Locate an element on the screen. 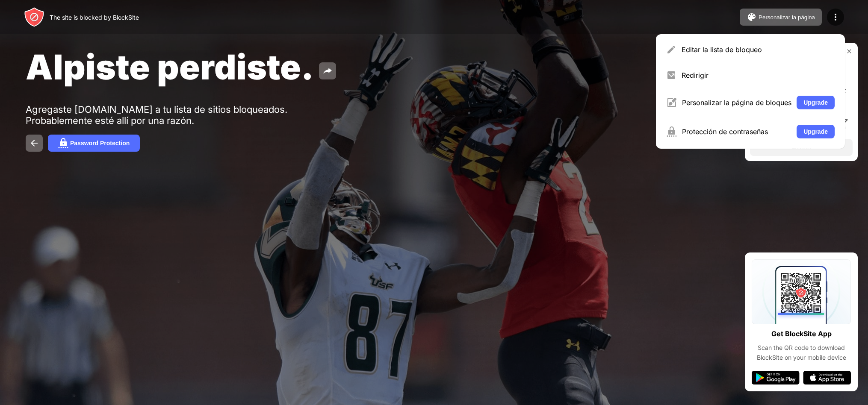 The width and height of the screenshot is (868, 405). img: menu-redirect.svg is located at coordinates (671, 75).